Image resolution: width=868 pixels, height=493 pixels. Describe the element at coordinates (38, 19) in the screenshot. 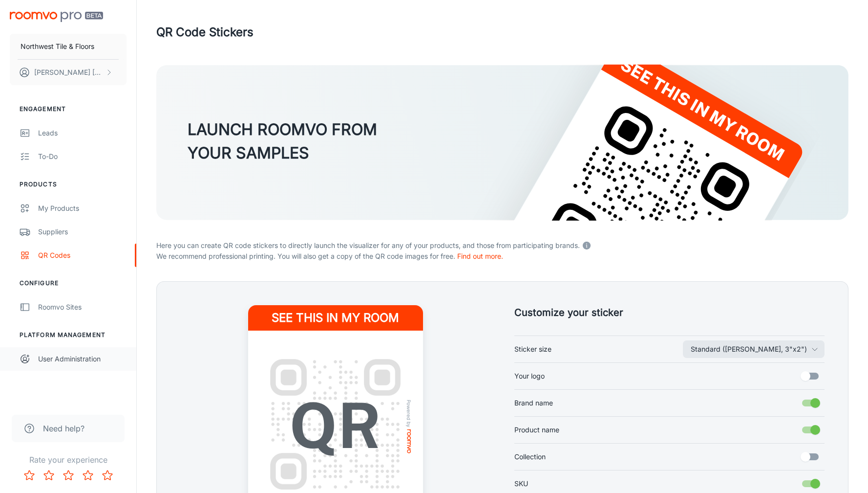

I see `div: v 4.0.25` at that location.